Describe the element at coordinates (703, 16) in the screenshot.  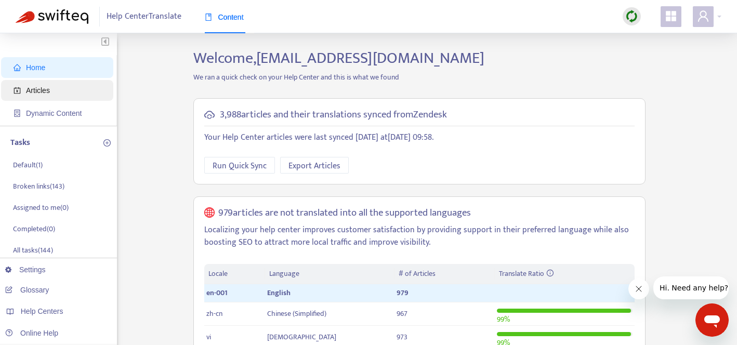
I see `span: user` at that location.